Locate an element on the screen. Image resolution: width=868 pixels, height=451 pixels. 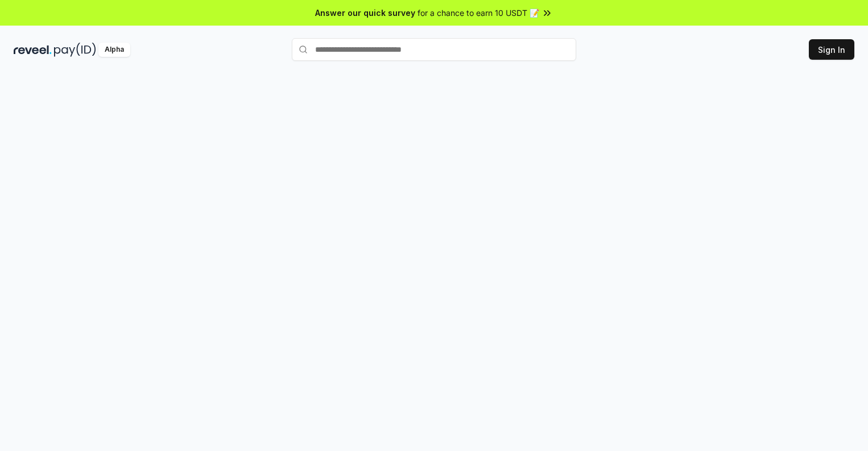
button: Sign In is located at coordinates (832, 50).